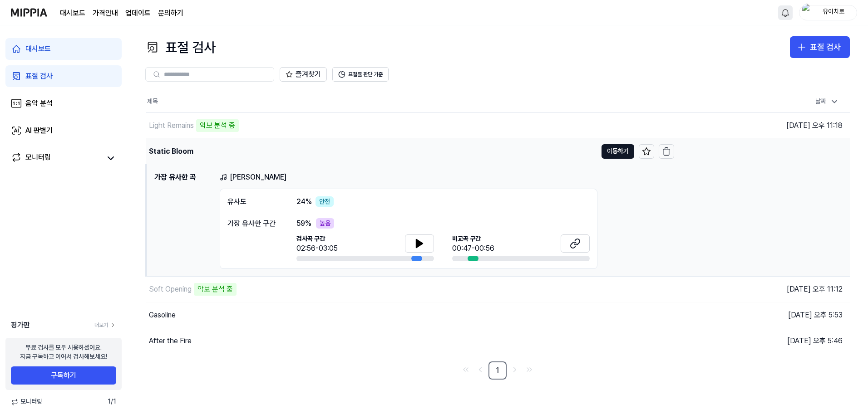 This screenshot has height=419, width=868. What do you see at coordinates (63, 352) in the screenshot?
I see `div: 무료 검사를 모두 사용하셨어요. 지금 구독하고 이어서 검사해보세요!` at bounding box center [63, 352].